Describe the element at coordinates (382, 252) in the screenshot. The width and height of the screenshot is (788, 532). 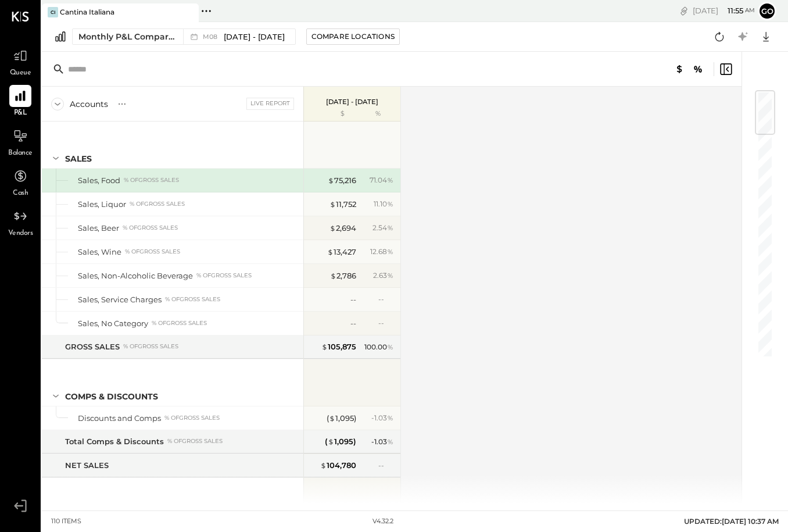
I see `div: 12.68` at that location.